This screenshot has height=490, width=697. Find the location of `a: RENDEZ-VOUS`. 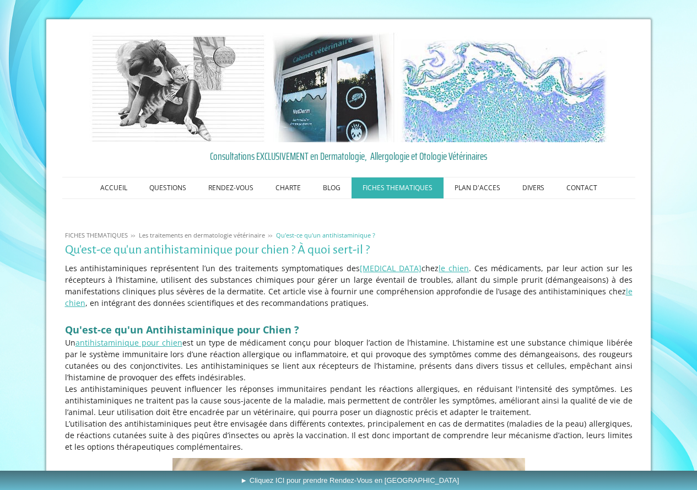

a: RENDEZ-VOUS is located at coordinates (231, 188).